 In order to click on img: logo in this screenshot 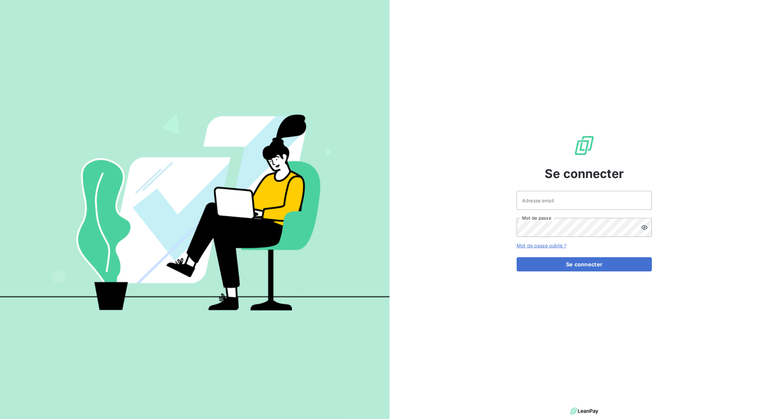, I will do `click(584, 411)`.